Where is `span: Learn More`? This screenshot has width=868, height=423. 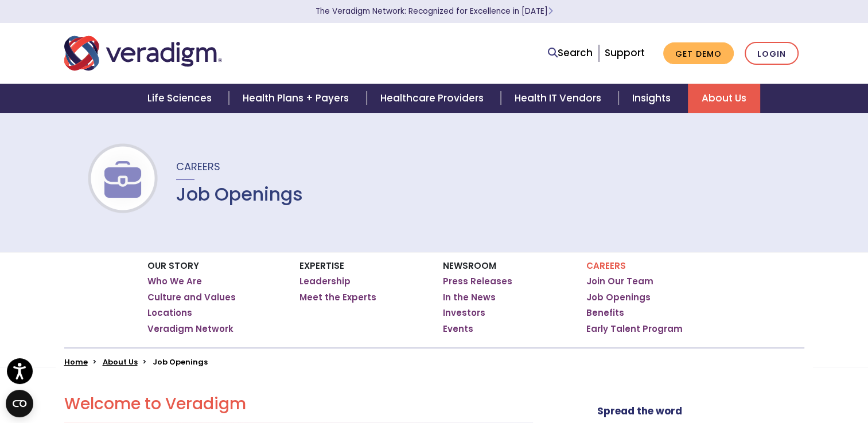 span: Learn More is located at coordinates (550, 11).